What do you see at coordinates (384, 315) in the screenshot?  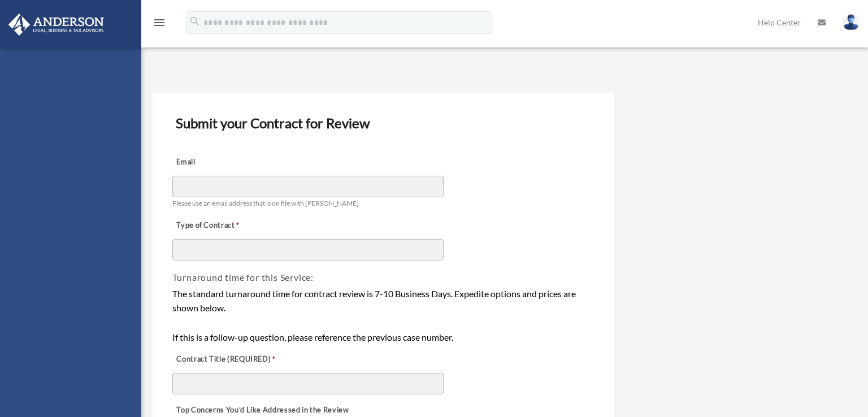 I see `div: The standard turnaround time for contract review is 7-10 Business Days. Expedite options and pric...` at bounding box center [384, 315].